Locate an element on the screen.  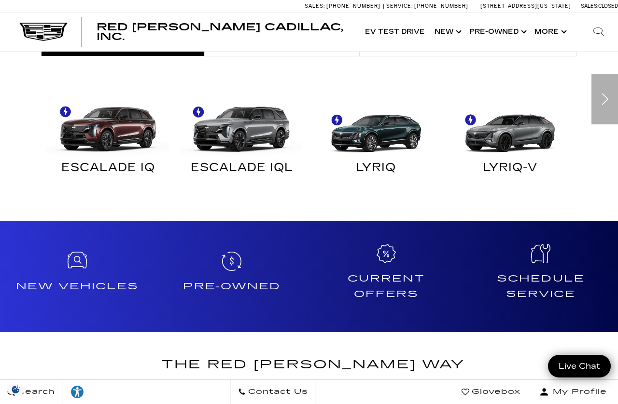
a: ESCALADE IQ ESCALADE IQ is located at coordinates (108, 138).